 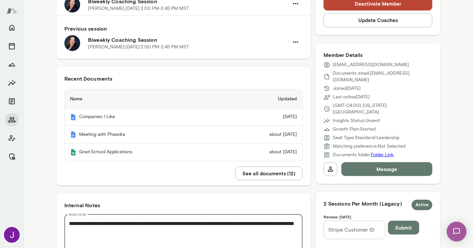 I want to click on p: Documents folder:, so click(x=363, y=155).